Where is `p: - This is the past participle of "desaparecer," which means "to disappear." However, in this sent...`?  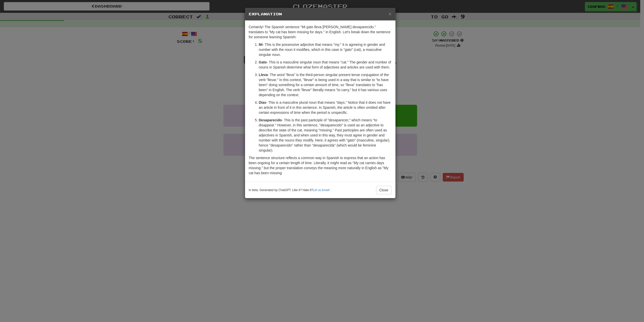
p: - This is the past participle of "desaparecer," which means "to disappear." However, in this sent... is located at coordinates (325, 135).